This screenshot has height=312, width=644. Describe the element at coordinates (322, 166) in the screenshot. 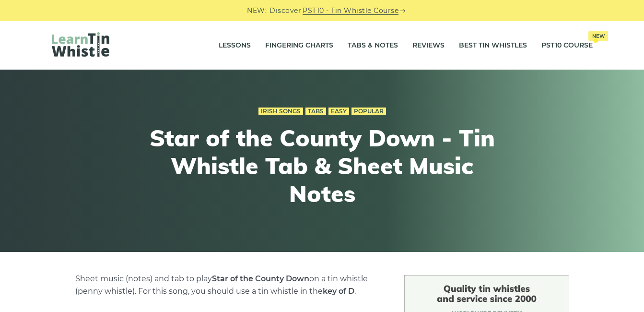

I see `h1: Star of the County Down - Tin Whistle Tab & Sheet Music Notes` at that location.